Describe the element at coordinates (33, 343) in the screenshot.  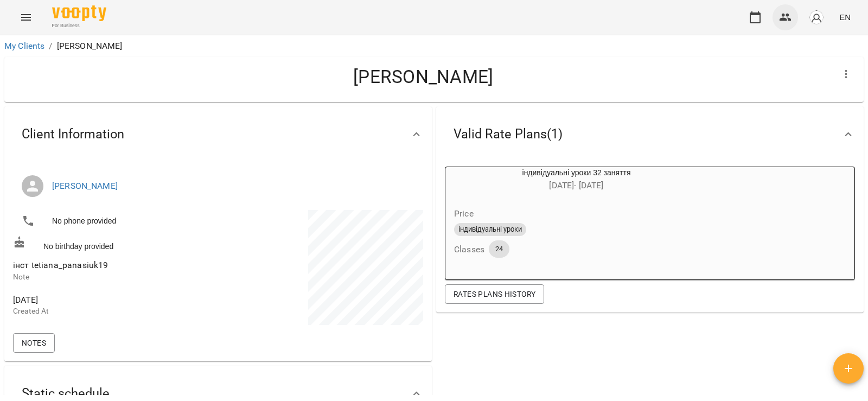
I see `button: Notes` at that location.